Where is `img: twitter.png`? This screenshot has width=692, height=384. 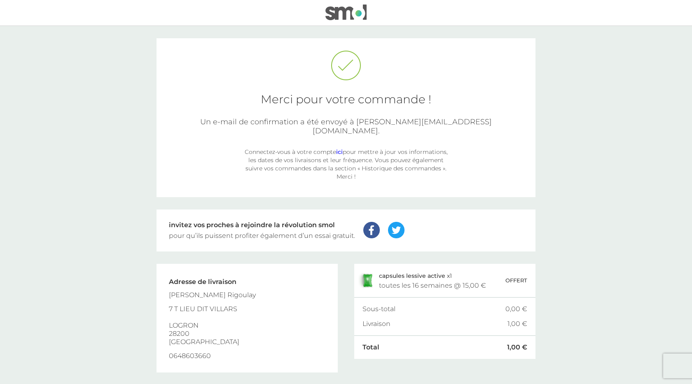
img: twitter.png is located at coordinates (396, 230).